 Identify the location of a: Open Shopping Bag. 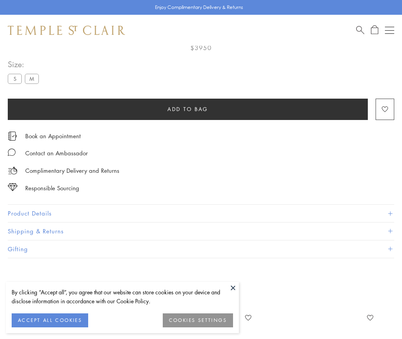
(374, 30).